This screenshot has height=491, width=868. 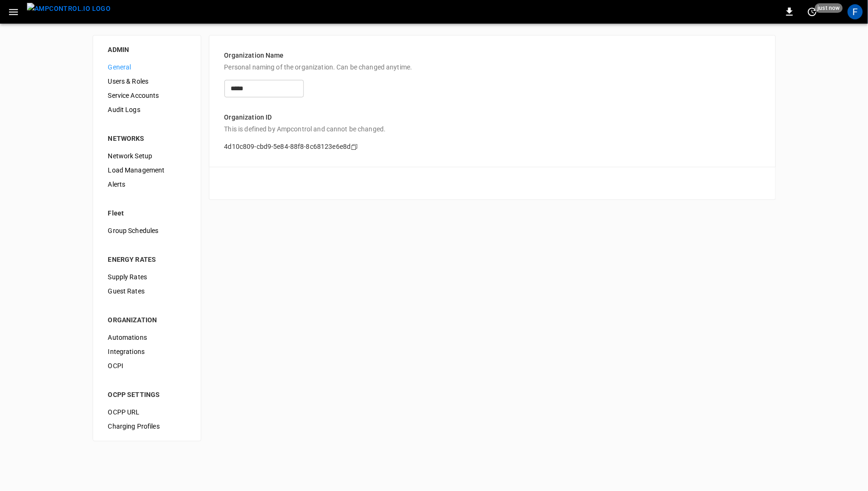 I want to click on p: Personal naming of the organization. Can be changed anytime., so click(x=492, y=67).